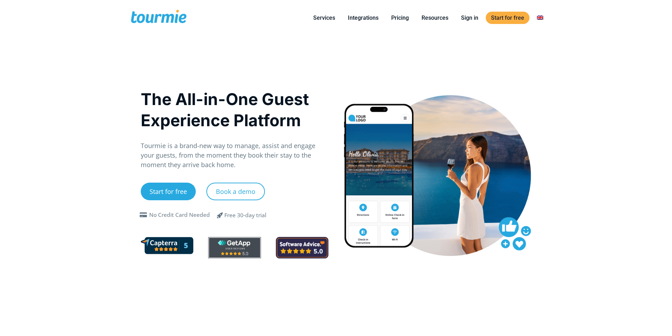  I want to click on h1: The All-in-One Guest Experience Platform, so click(235, 110).